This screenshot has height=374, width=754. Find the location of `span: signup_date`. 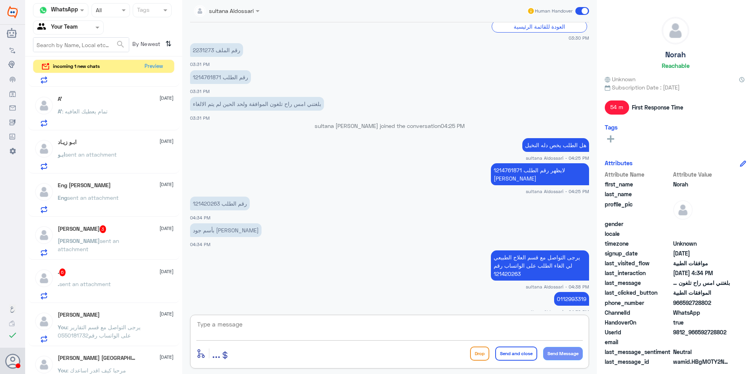

span: signup_date is located at coordinates (638, 253).